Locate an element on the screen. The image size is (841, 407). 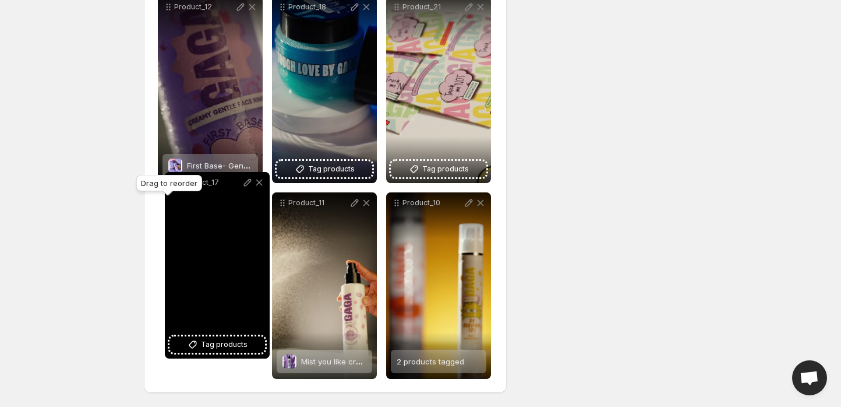
div: Product_11Mist you like crazy- Multifunctional TonerMist you like crazy- Multifunctional Toner is located at coordinates (325, 286).